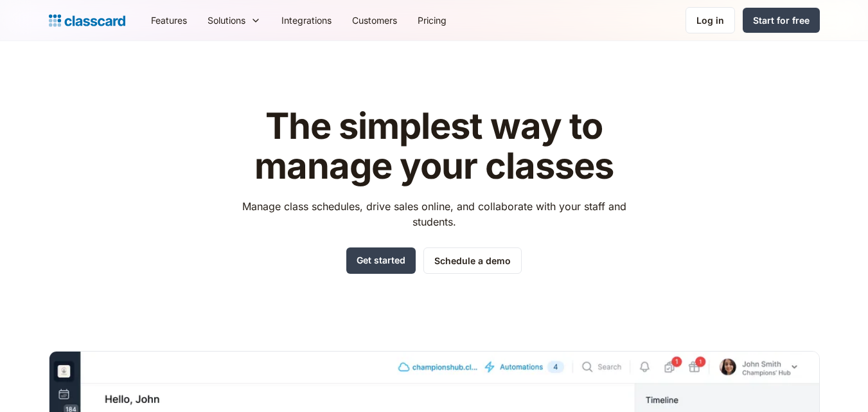 This screenshot has height=412, width=868. I want to click on p: Manage class schedules, drive sales online, and collaborate with your staff and students., so click(434, 214).